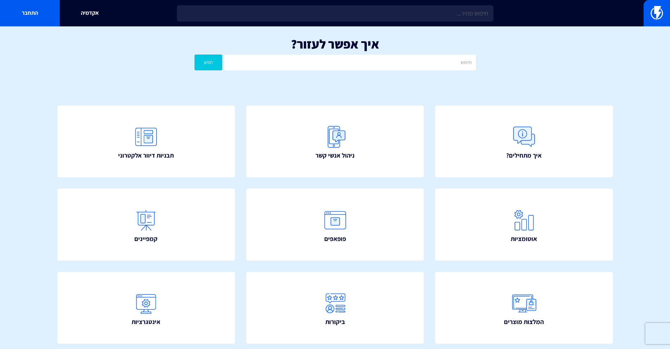 The width and height of the screenshot is (670, 349). I want to click on a: איך מתחילים?, so click(524, 141).